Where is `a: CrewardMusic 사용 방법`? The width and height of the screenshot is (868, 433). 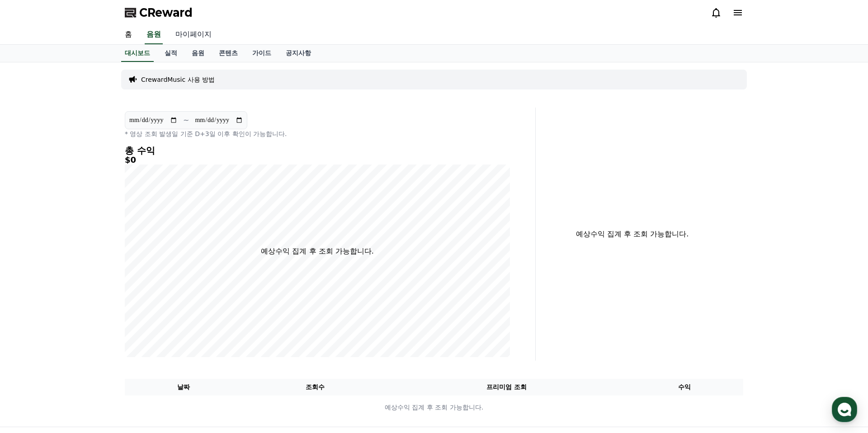
a: CrewardMusic 사용 방법 is located at coordinates (177, 79).